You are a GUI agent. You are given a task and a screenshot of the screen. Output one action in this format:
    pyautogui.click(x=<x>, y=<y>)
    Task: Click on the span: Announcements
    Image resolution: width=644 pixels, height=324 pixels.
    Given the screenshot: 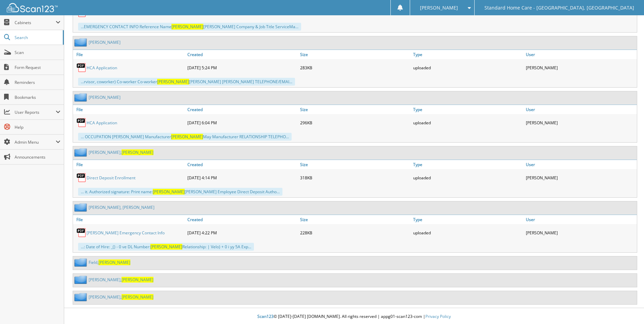 What is the action you would take?
    pyautogui.click(x=37, y=157)
    